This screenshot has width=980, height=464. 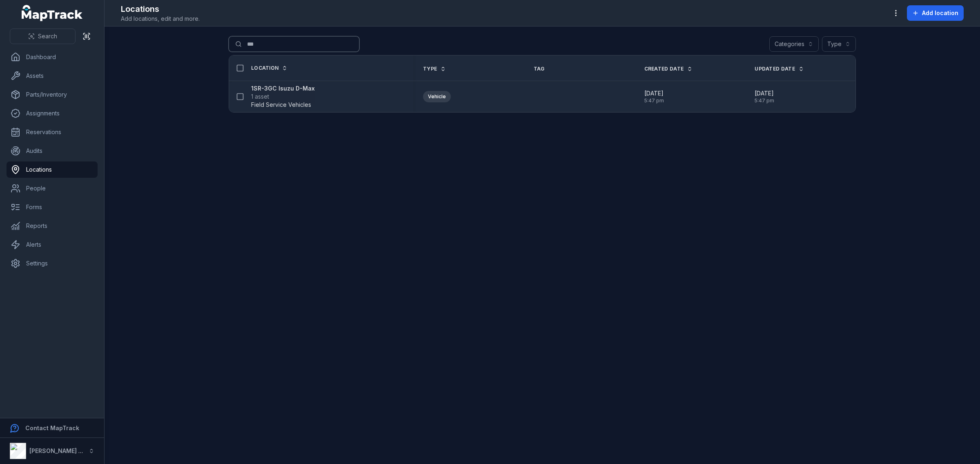 What do you see at coordinates (51, 263) in the screenshot?
I see `a: Settings` at bounding box center [51, 263].